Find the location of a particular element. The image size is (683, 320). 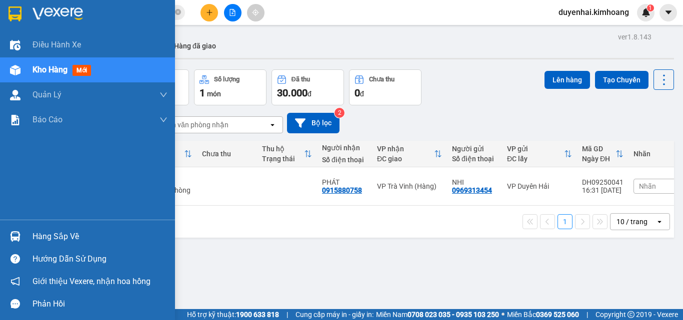

button: plus is located at coordinates (209, 12).